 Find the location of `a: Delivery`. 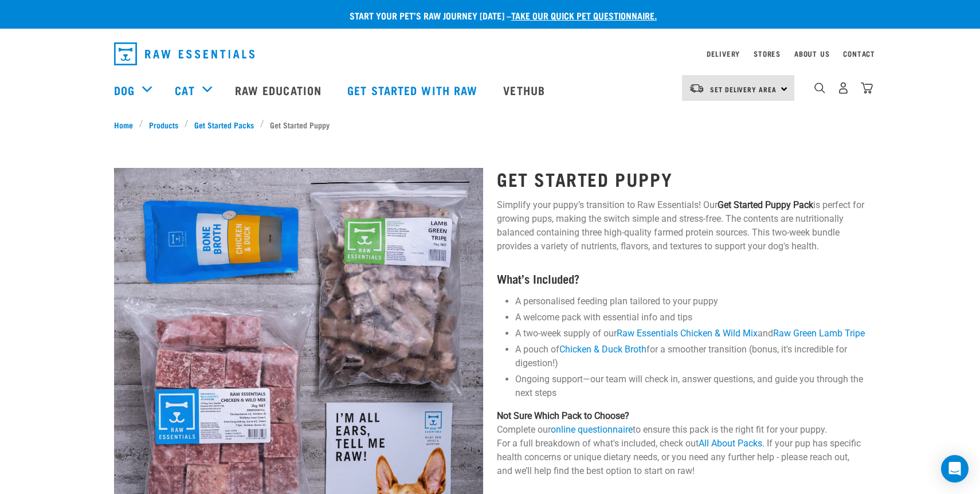

a: Delivery is located at coordinates (723, 53).